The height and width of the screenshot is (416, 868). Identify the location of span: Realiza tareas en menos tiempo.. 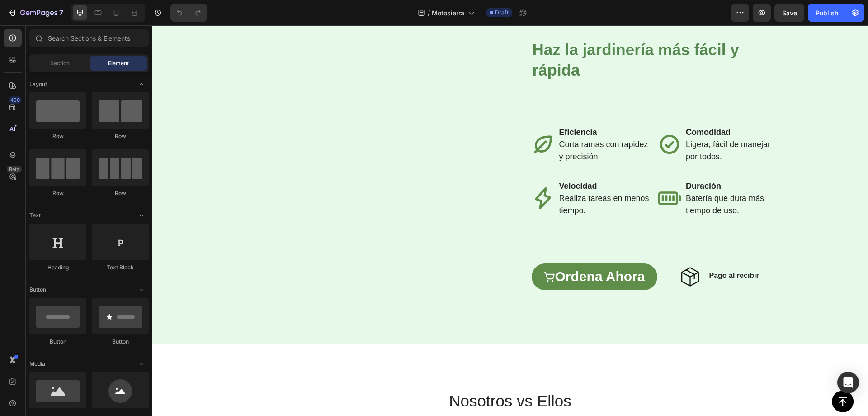
(452, 188).